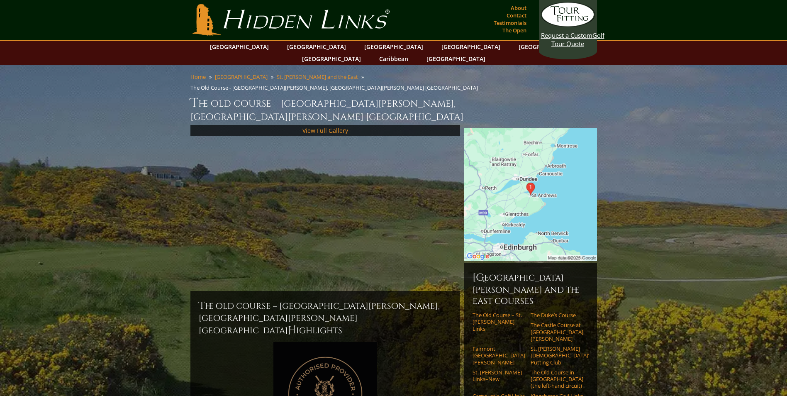 Image resolution: width=787 pixels, height=396 pixels. What do you see at coordinates (568, 25) in the screenshot?
I see `a: Request a CustomGolf Tour Quote` at bounding box center [568, 25].